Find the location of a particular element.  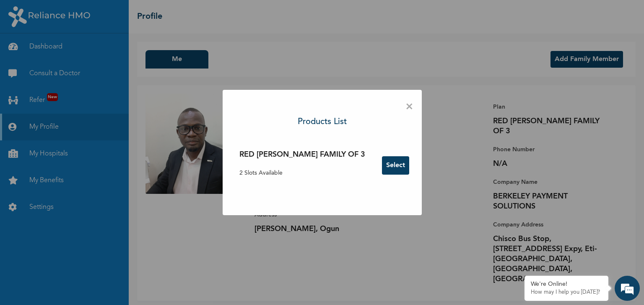

textarea: Type your message and hit 'Enter' is located at coordinates (82, 246).